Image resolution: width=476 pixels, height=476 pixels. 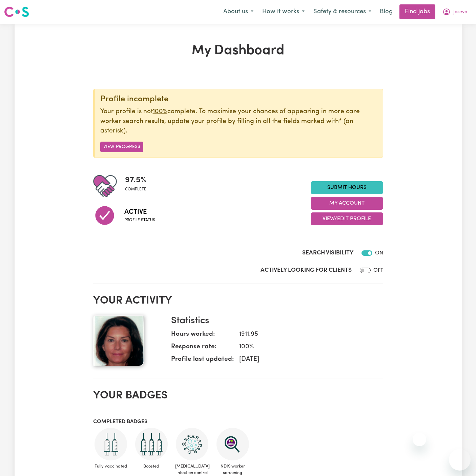 I want to click on button: View Progress, so click(x=122, y=146).